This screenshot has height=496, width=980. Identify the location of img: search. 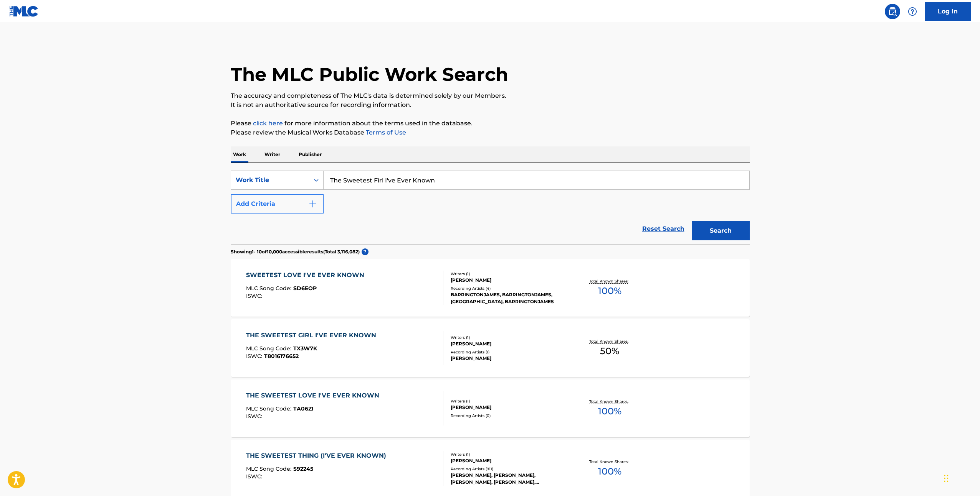
(893, 12).